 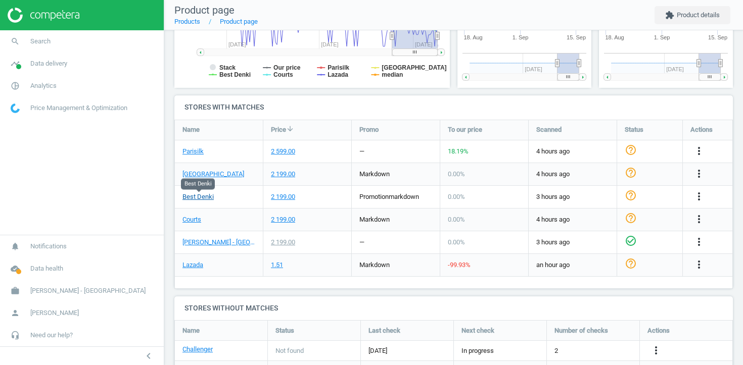 What do you see at coordinates (48, 246) in the screenshot?
I see `span: Notifications` at bounding box center [48, 246].